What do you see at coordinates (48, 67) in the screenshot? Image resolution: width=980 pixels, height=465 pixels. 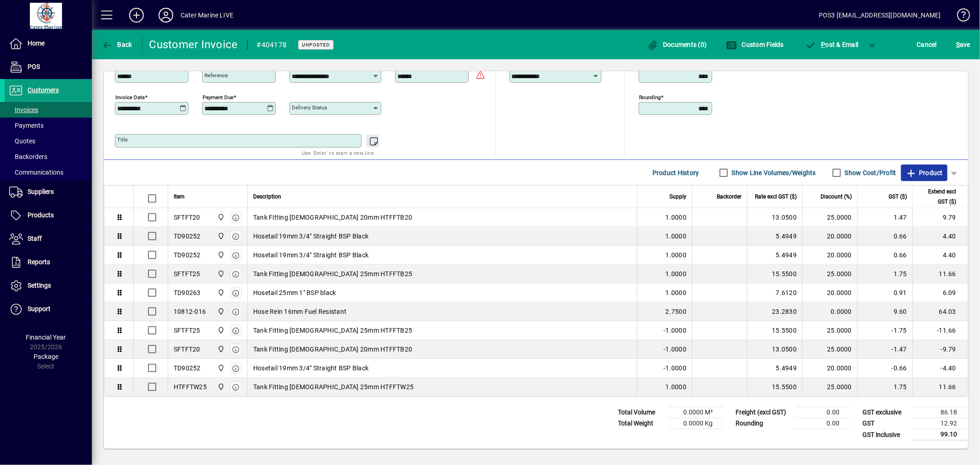 I see `a: POS` at bounding box center [48, 67].